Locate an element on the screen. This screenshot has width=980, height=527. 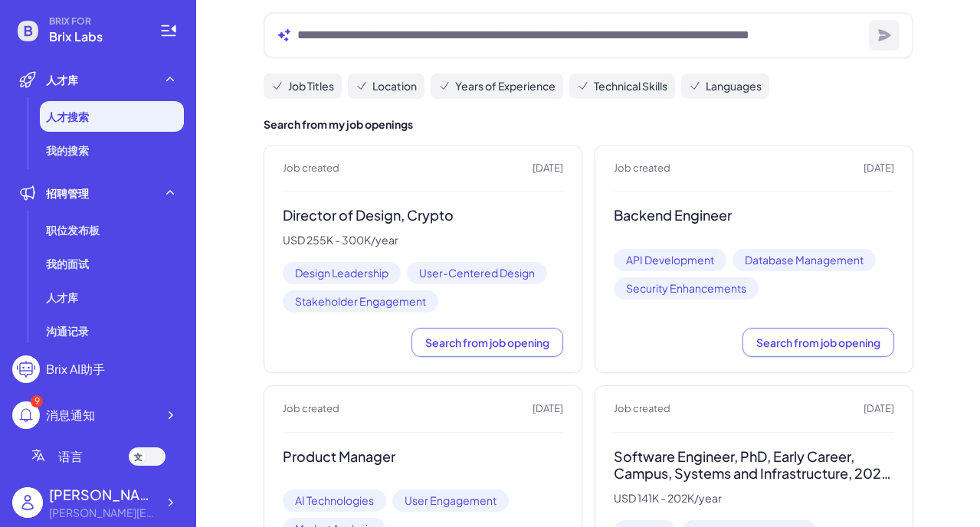
span: Technical Skills is located at coordinates (631, 86).